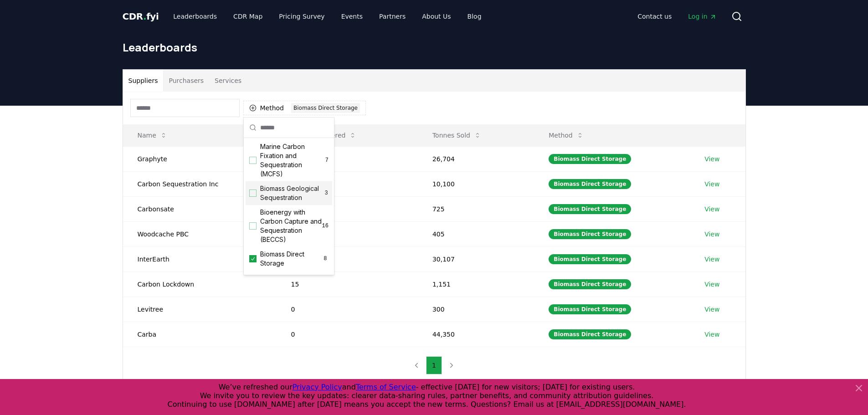 The image size is (868, 415). What do you see at coordinates (457, 136) in the screenshot?
I see `button: Tonnes Sold` at bounding box center [457, 136].